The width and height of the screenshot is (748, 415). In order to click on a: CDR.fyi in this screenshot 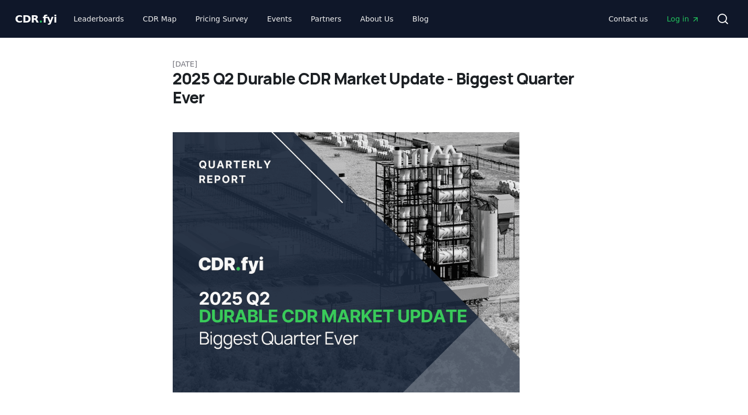, I will do `click(36, 19)`.